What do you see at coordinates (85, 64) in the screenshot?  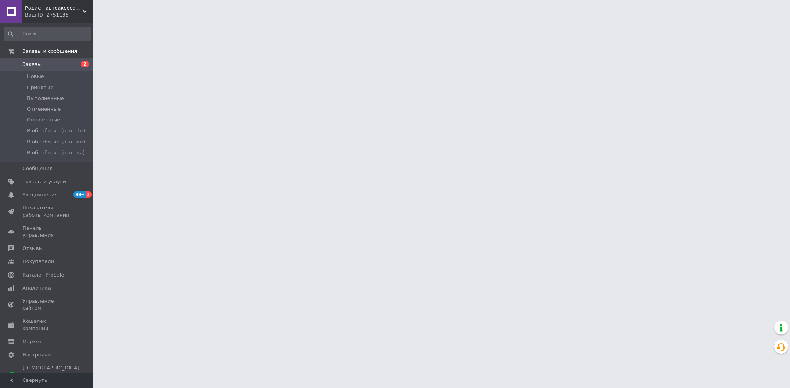 I see `span: 2` at bounding box center [85, 64].